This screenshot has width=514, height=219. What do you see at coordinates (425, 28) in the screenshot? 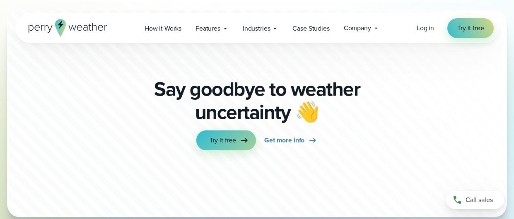
I see `a: Log in` at bounding box center [425, 28].